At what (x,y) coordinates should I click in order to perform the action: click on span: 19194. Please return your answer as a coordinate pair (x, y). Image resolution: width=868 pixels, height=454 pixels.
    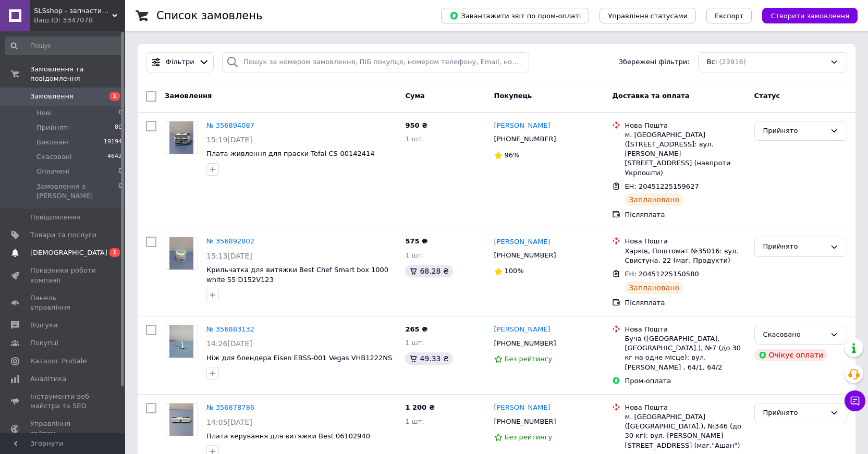
    Looking at the image, I should click on (113, 142).